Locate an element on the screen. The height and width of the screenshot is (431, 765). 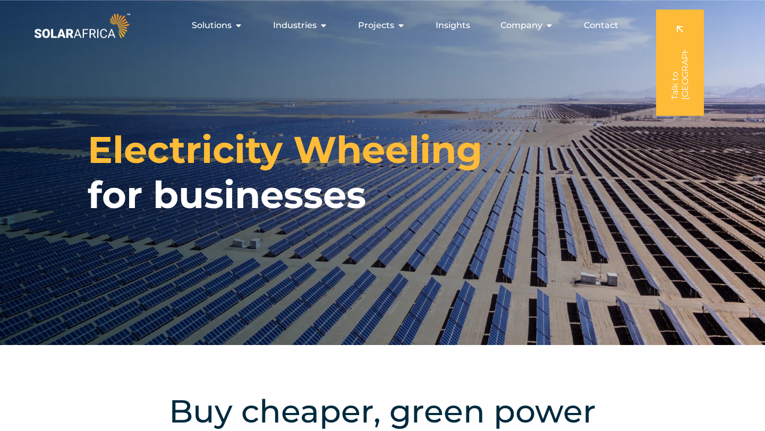
span: Company is located at coordinates (521, 25).